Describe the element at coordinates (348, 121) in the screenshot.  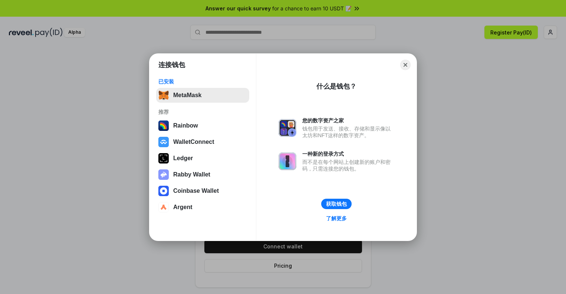
I see `div: 您的数字资产之家` at that location.